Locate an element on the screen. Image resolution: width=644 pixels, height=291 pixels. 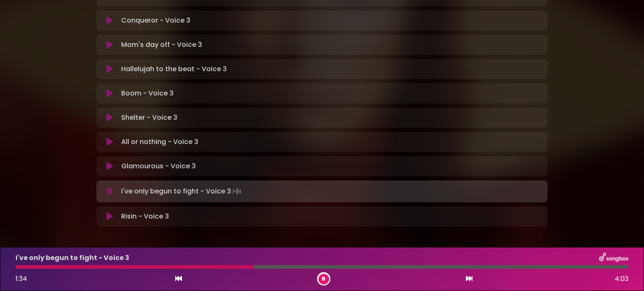
p: All or nothing - Voice 3 is located at coordinates (160, 142).